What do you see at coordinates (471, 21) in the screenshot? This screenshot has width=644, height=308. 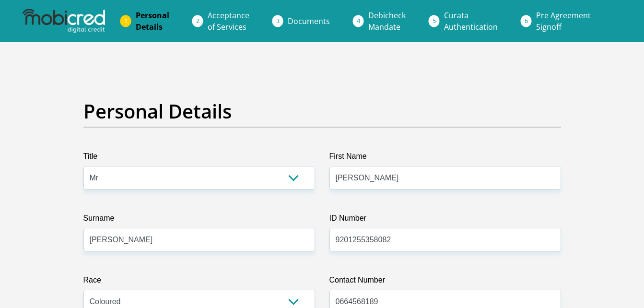 I see `span: Curata Authentication` at bounding box center [471, 21].